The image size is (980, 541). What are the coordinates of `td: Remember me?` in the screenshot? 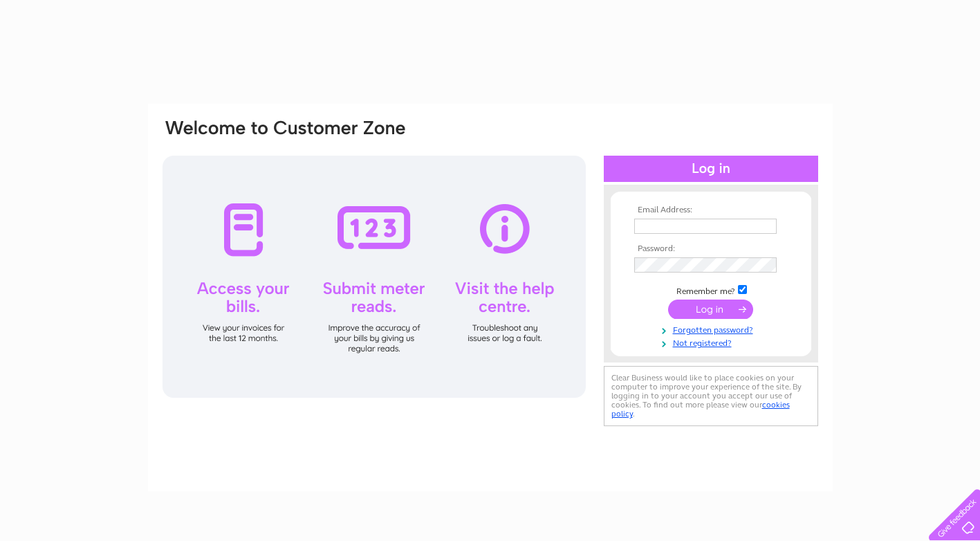 It's located at (711, 290).